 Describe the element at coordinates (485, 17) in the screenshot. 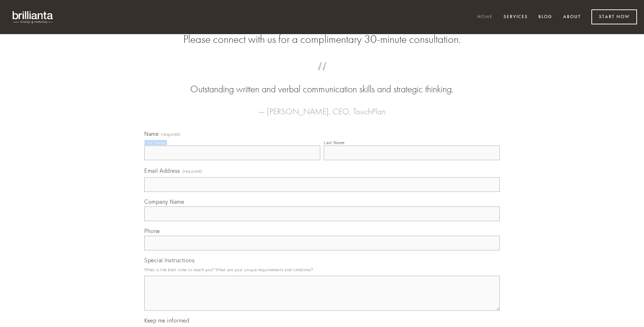

I see `a: Home` at that location.